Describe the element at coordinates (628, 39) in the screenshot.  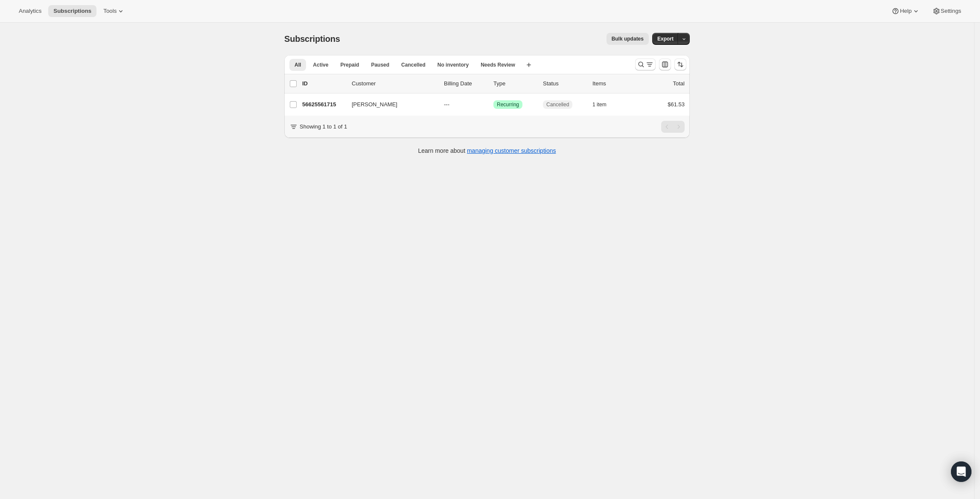
I see `button: Bulk updates` at that location.